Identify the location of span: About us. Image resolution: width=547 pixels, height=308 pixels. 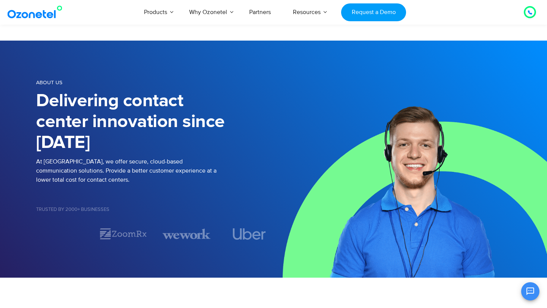
(49, 82).